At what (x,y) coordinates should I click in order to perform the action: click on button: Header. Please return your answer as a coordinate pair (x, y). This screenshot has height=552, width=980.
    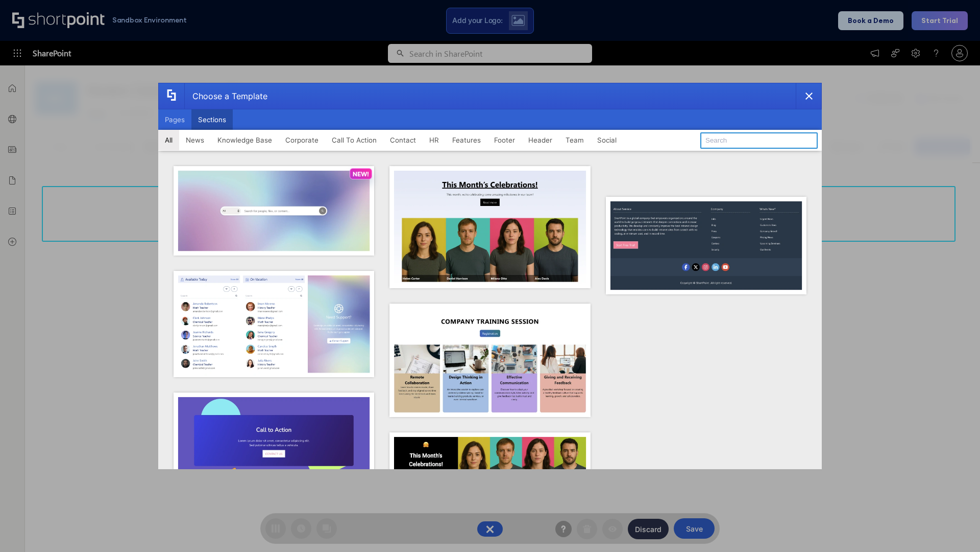
    Looking at the image, I should click on (540, 140).